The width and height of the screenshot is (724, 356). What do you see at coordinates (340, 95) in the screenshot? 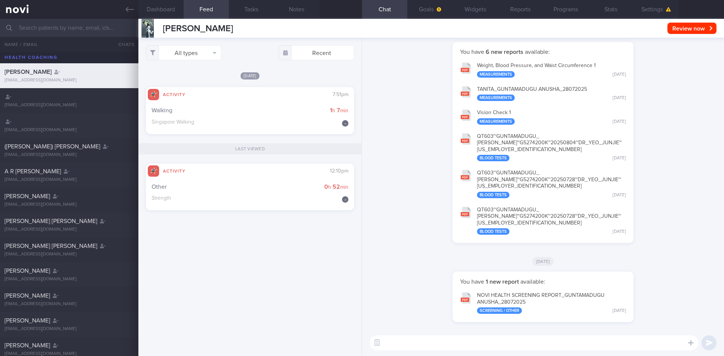
I see `span: 7:51pm` at bounding box center [340, 95].